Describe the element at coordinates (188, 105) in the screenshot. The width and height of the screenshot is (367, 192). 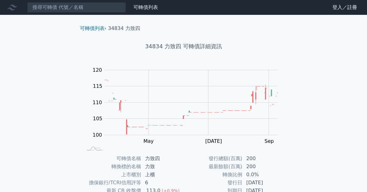
I see `g: Chart` at that location.